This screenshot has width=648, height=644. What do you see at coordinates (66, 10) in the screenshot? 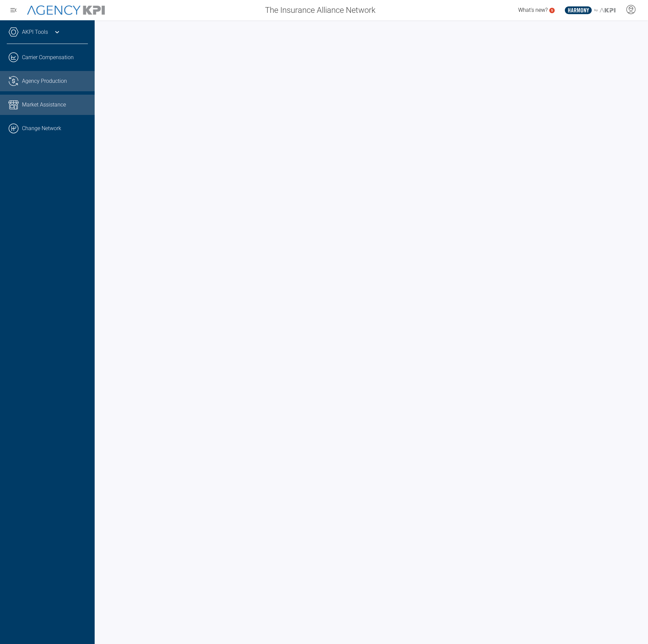
I see `img: AgencyKPI` at bounding box center [66, 10].